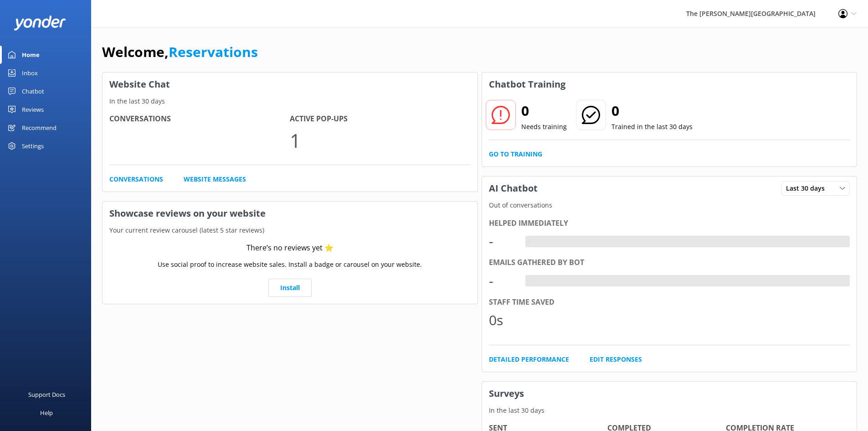 The height and width of the screenshot is (431, 868). I want to click on span: Last 30 days, so click(808, 188).